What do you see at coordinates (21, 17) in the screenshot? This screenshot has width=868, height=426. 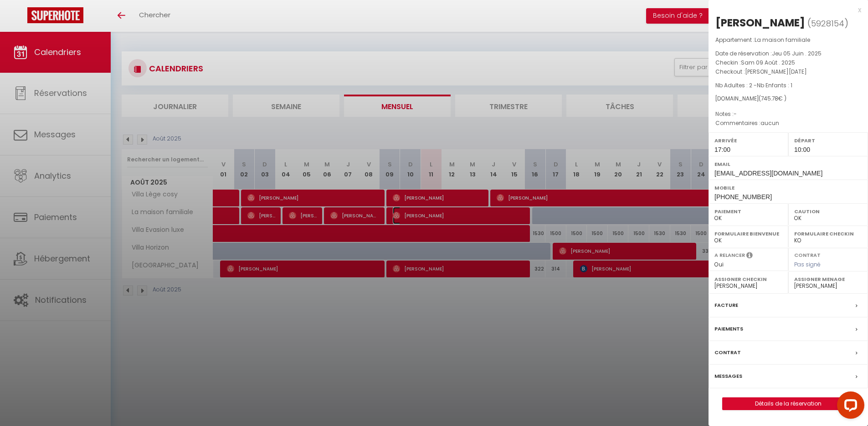 I see `button: Open LiveChat chat widget` at bounding box center [21, 17].